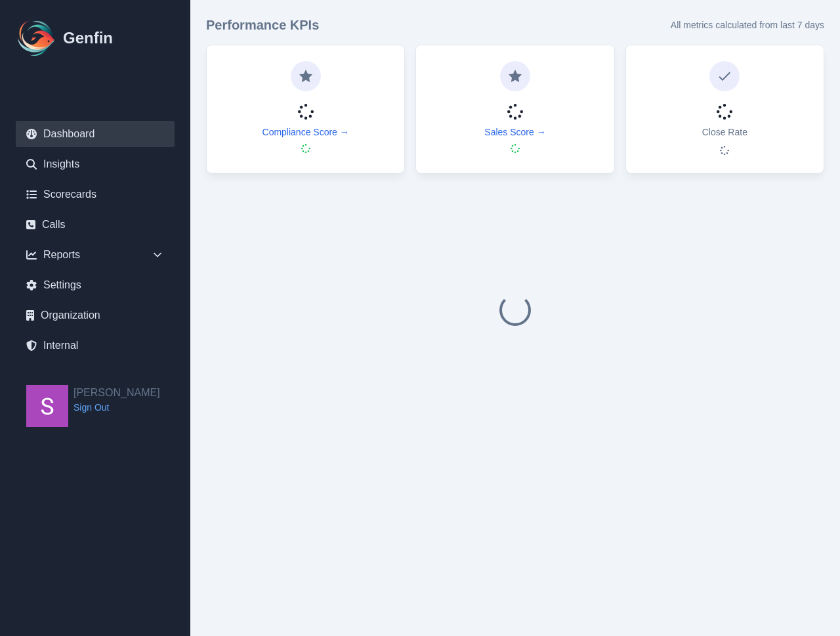 Image resolution: width=840 pixels, height=636 pixels. I want to click on a: Calls, so click(95, 225).